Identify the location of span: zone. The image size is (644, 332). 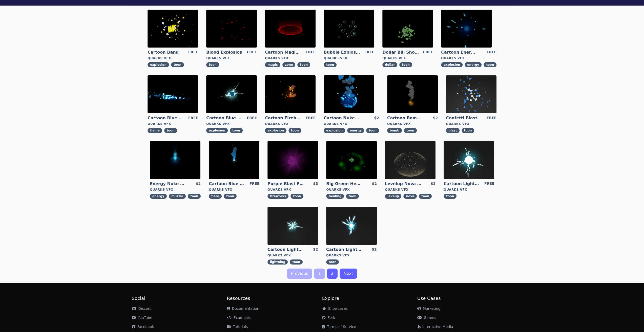
(289, 65).